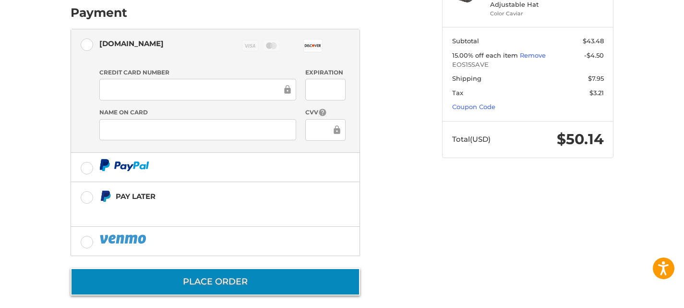  I want to click on span: Subtotal, so click(465, 41).